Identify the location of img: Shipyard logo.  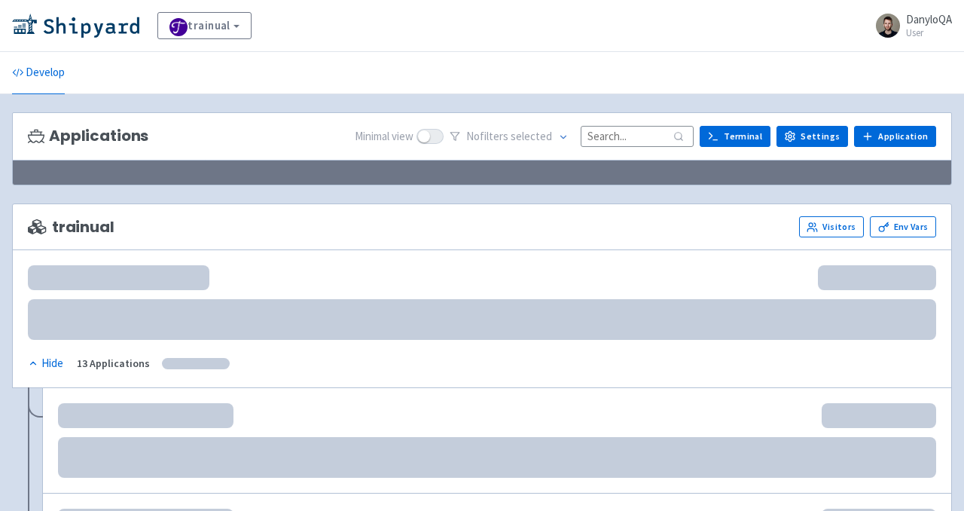
(75, 26).